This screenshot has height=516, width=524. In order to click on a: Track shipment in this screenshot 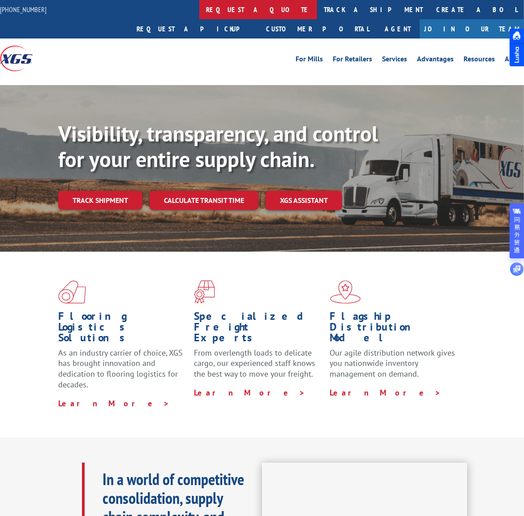, I will do `click(100, 200)`.